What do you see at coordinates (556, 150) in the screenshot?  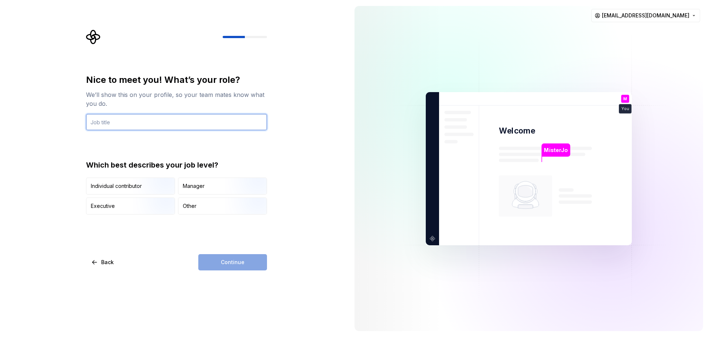 I see `p: MisterJo` at bounding box center [556, 150].